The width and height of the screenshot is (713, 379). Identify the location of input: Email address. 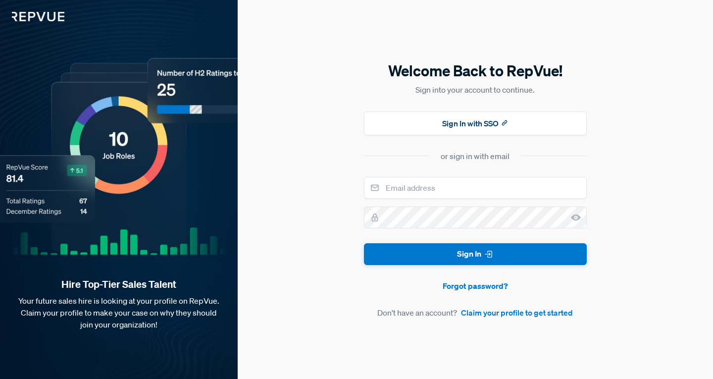
(475, 188).